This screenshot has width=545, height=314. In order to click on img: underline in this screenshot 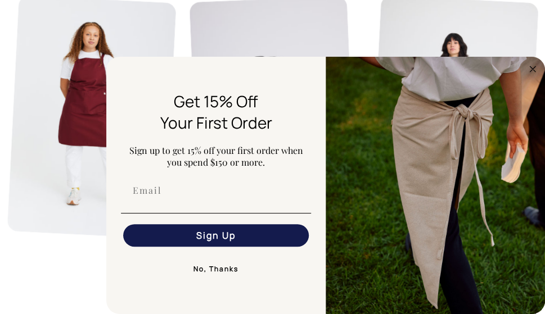, I will do `click(216, 213)`.